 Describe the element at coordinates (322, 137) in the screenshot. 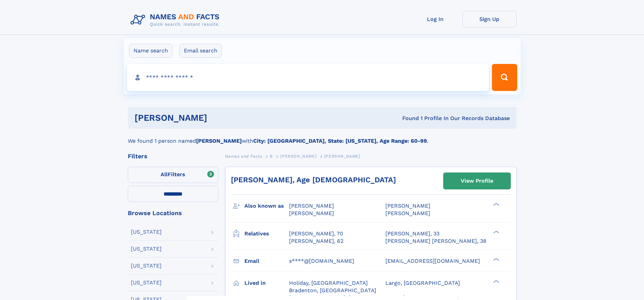

I see `div: We found 1 person named with .` at that location.